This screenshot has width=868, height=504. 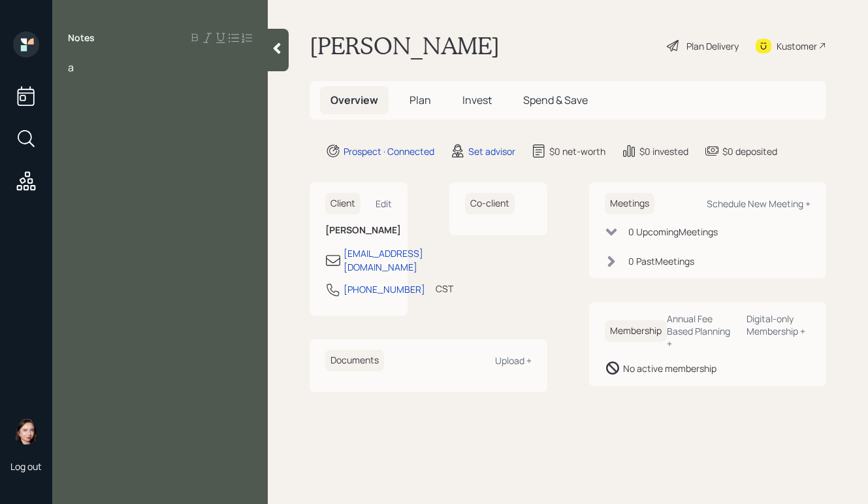 I want to click on div: Digital-only Membership +, so click(x=779, y=325).